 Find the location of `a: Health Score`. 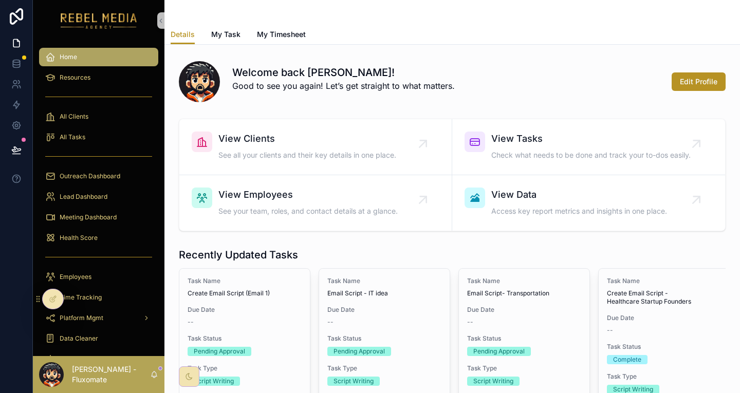

a: Health Score is located at coordinates (99, 238).